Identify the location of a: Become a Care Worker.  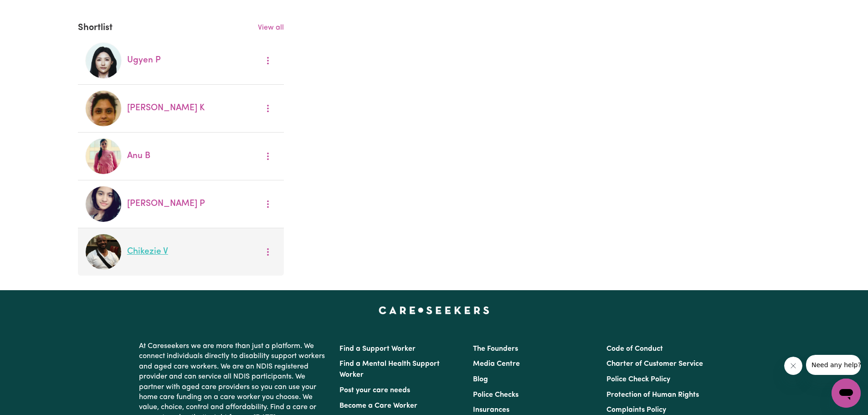
(378, 406).